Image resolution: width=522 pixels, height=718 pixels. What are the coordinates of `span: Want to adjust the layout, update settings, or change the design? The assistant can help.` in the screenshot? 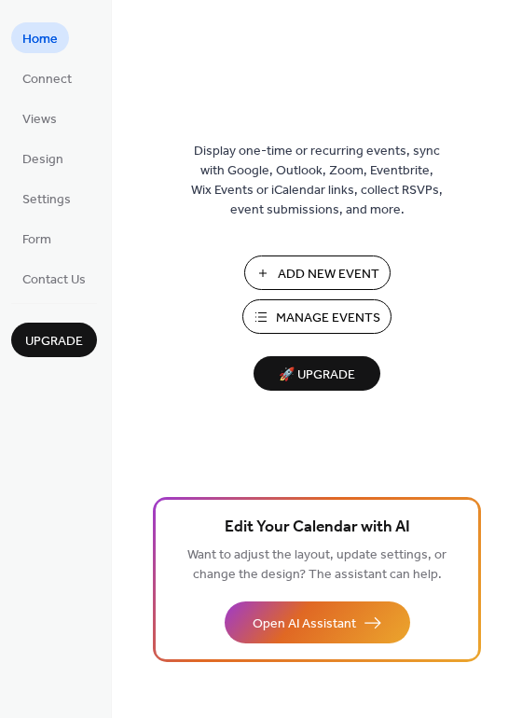 It's located at (317, 565).